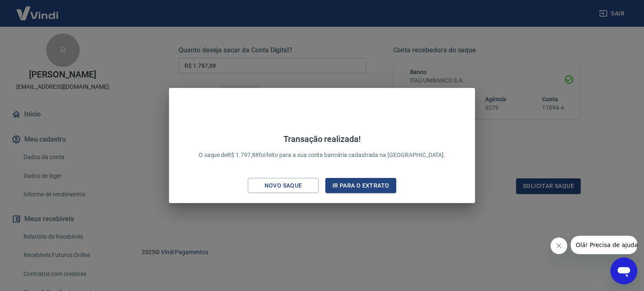 Image resolution: width=644 pixels, height=291 pixels. What do you see at coordinates (283, 186) in the screenshot?
I see `button: Novo saque` at bounding box center [283, 186].